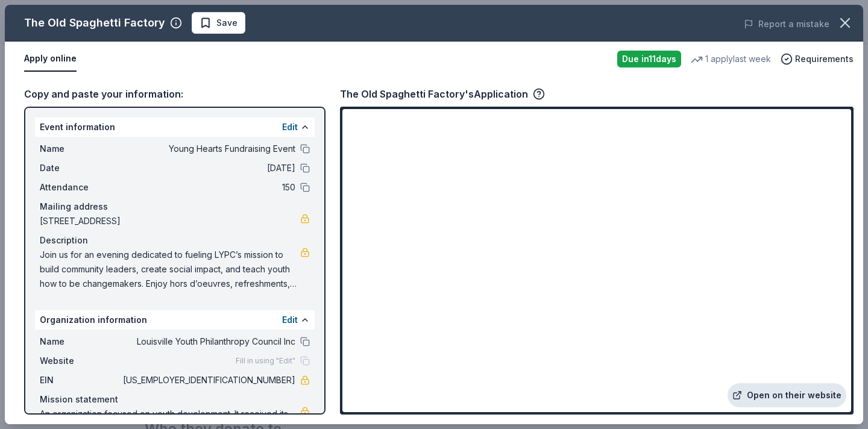 The height and width of the screenshot is (429, 868). Describe the element at coordinates (80, 361) in the screenshot. I see `span: Website` at that location.